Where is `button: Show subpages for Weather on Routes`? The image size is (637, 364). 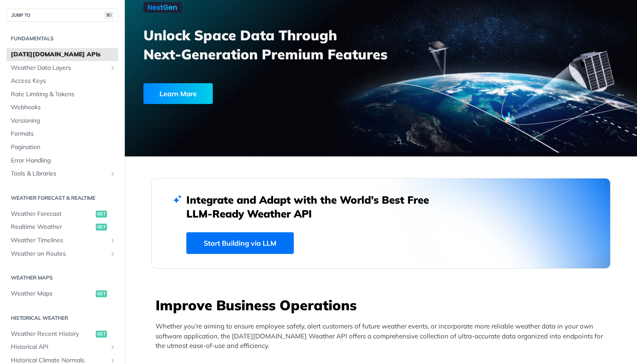
button: Show subpages for Weather on Routes is located at coordinates (113, 254).